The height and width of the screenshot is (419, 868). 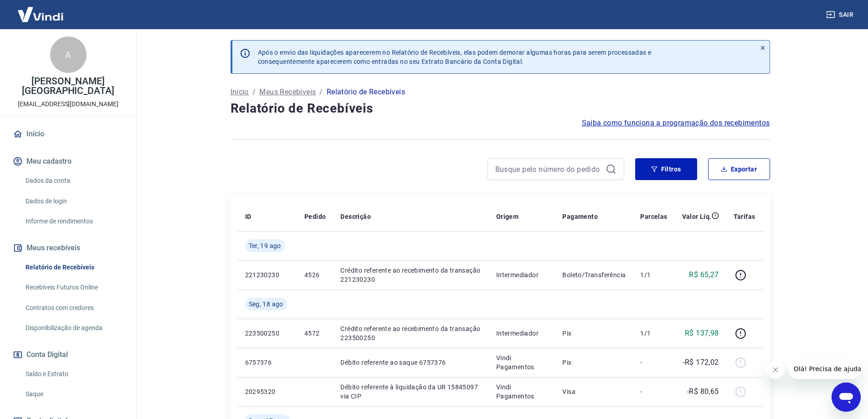 What do you see at coordinates (356, 216) in the screenshot?
I see `p: Descrição` at bounding box center [356, 216].